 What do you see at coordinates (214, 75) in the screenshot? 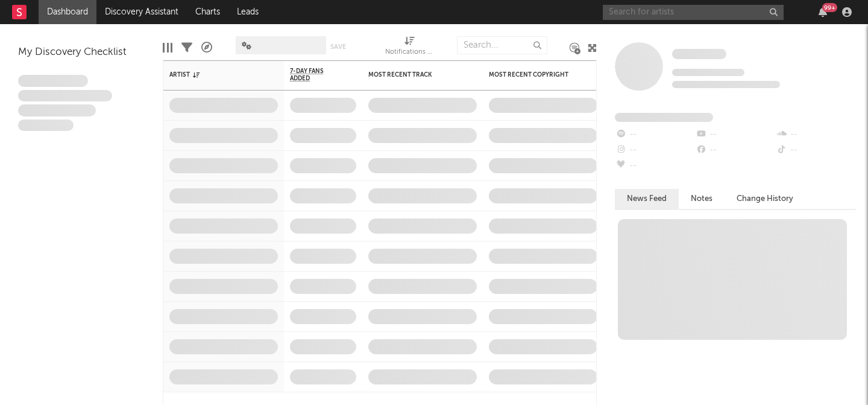
I see `div: Artist` at bounding box center [214, 75].